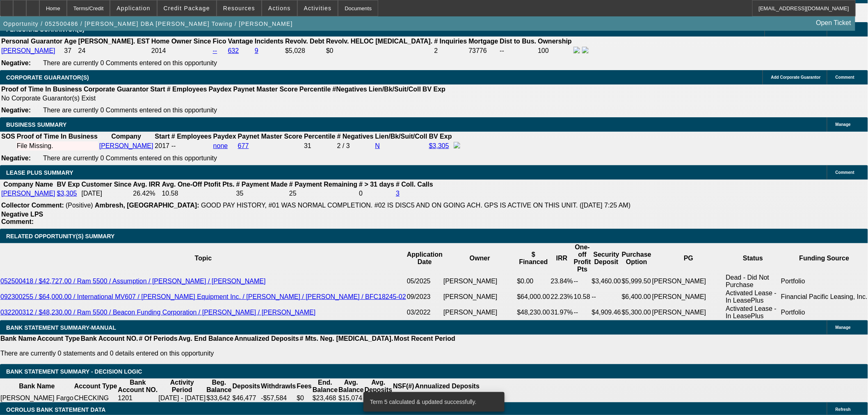 The image size is (868, 415). What do you see at coordinates (484, 41) in the screenshot?
I see `b: Mortgage` at bounding box center [484, 41].